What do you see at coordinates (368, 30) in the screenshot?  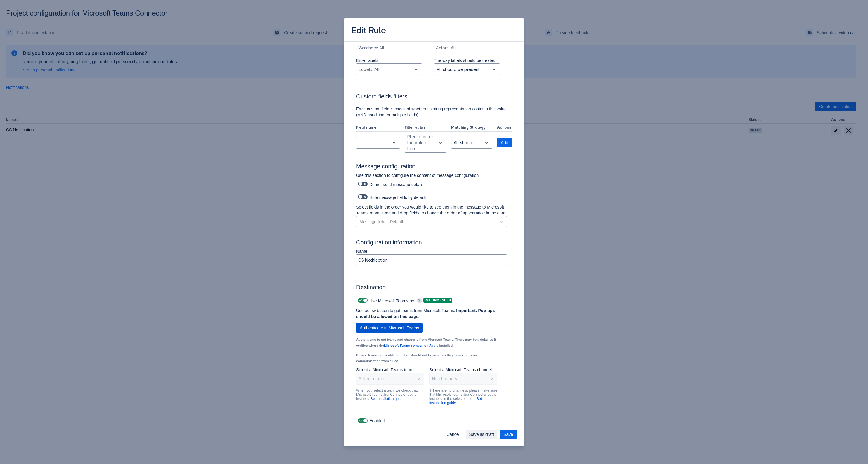 I see `h3: Edit Rule` at bounding box center [368, 30].